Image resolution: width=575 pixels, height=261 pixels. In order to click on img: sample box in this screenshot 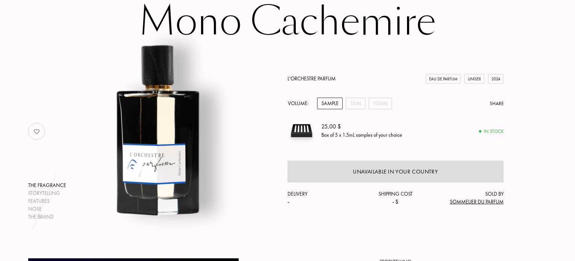, I will do `click(301, 131)`.